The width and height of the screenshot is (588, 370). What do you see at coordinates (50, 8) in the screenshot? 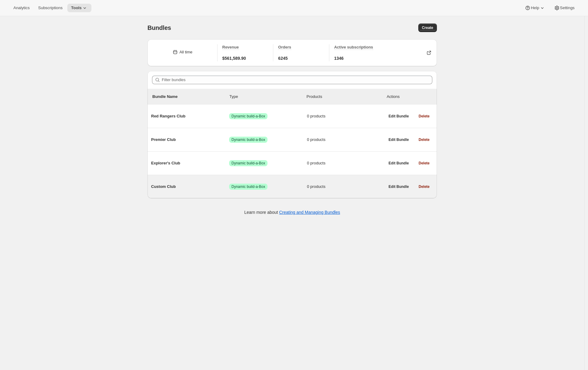
I see `span: Subscriptions` at bounding box center [50, 8].